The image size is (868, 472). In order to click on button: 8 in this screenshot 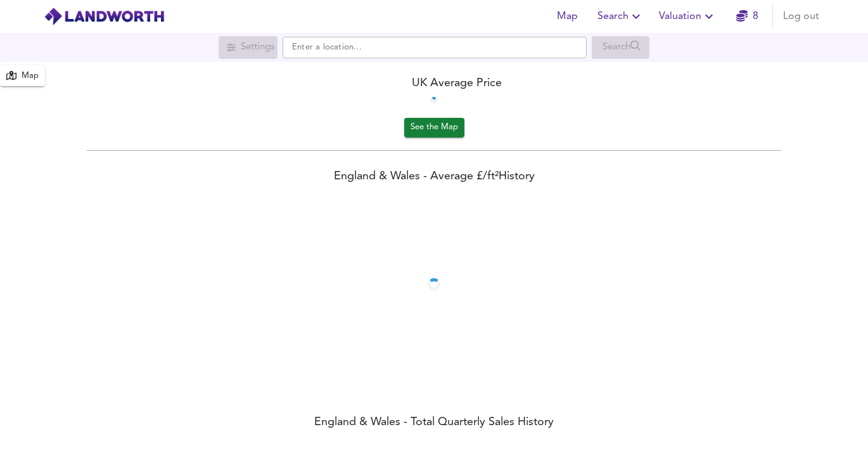, I will do `click(747, 17)`.